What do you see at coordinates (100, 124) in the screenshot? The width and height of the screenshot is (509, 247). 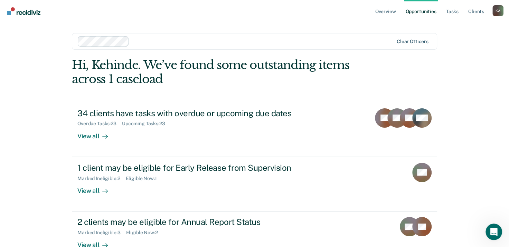 I see `div: Overdue Tasks : 23` at bounding box center [100, 124].